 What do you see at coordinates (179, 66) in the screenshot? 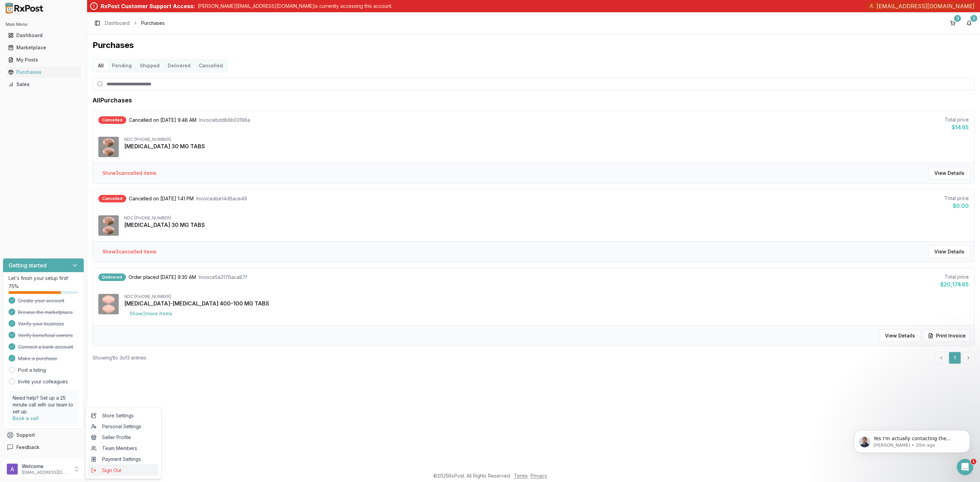
I see `button: Delivered` at bounding box center [179, 66].